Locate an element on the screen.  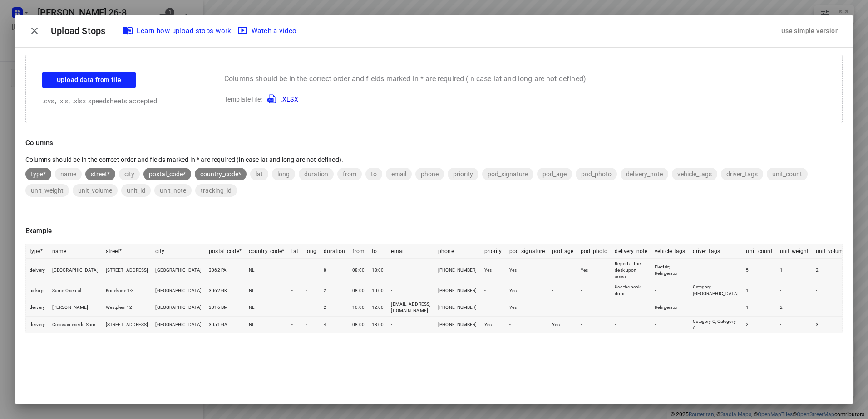
td: 3062 GK is located at coordinates (225, 291).